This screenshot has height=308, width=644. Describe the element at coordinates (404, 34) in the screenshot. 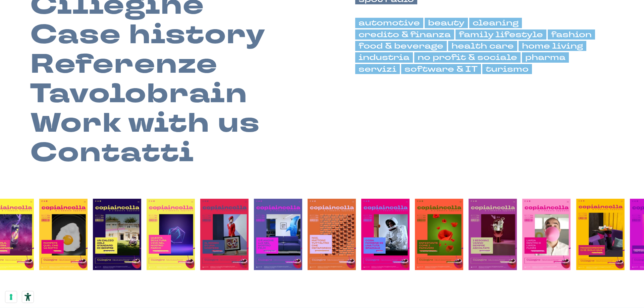

I see `a: credito & finanza` at that location.